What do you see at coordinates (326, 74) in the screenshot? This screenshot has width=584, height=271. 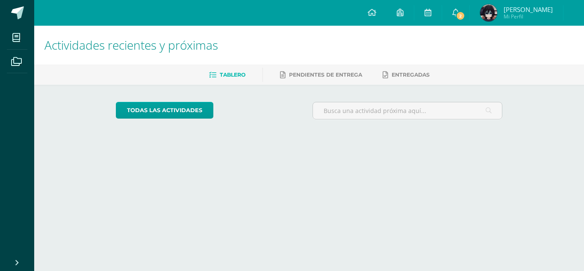 I see `span: Pendientes de entrega` at bounding box center [326, 74].